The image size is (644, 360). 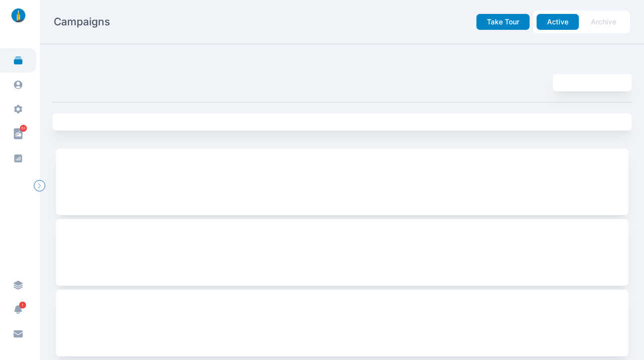 What do you see at coordinates (81, 22) in the screenshot?
I see `h2: Campaigns` at bounding box center [81, 22].